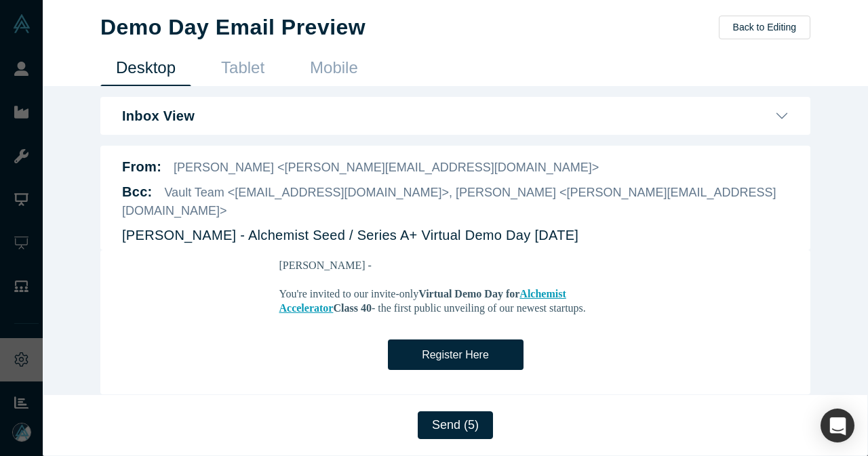 Image resolution: width=868 pixels, height=456 pixels. What do you see at coordinates (455, 426) in the screenshot?
I see `button: Send (5)` at bounding box center [455, 426].